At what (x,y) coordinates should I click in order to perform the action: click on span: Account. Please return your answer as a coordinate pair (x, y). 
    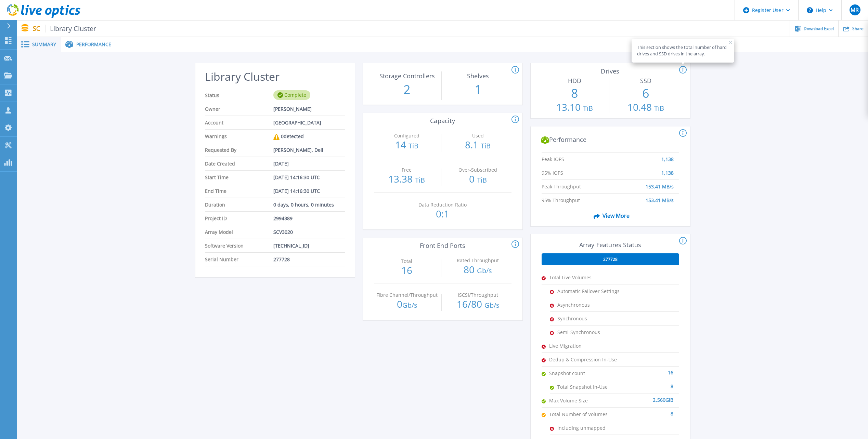
    Looking at the image, I should click on (239, 123).